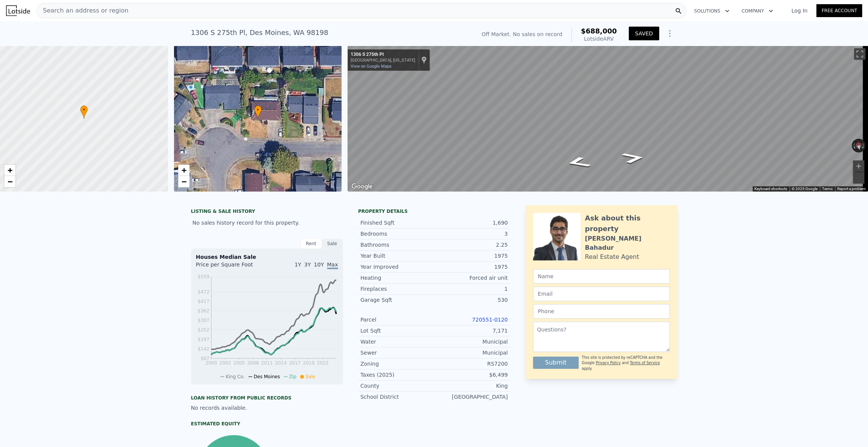 The image size is (868, 447). I want to click on div: Rent, so click(311, 244).